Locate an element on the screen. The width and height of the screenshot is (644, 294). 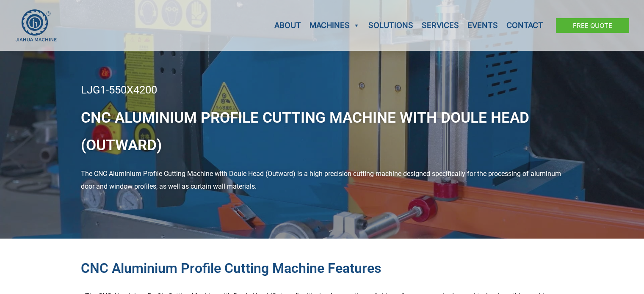
a: Free Quote is located at coordinates (592, 25).